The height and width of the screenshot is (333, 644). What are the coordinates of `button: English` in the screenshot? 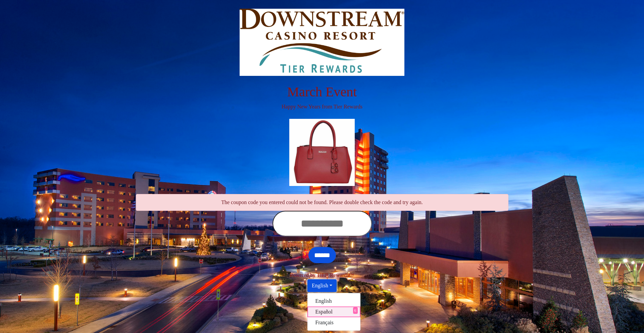 It's located at (322, 286).